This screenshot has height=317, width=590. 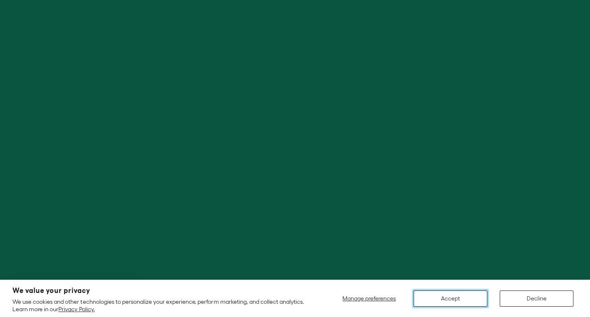 What do you see at coordinates (161, 290) in the screenshot?
I see `h2: We value your privacy` at bounding box center [161, 290].